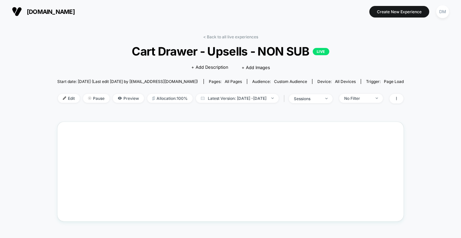 The image size is (461, 238). What do you see at coordinates (358, 98) in the screenshot?
I see `div: No Filter` at bounding box center [358, 98].